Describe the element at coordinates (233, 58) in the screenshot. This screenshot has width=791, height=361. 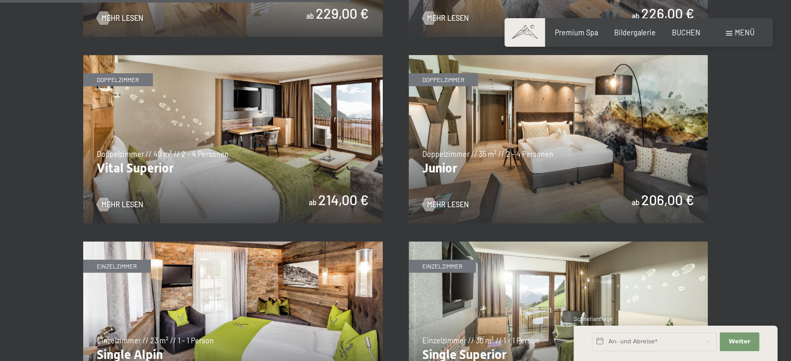
I see `a: Vital Superior` at that location.